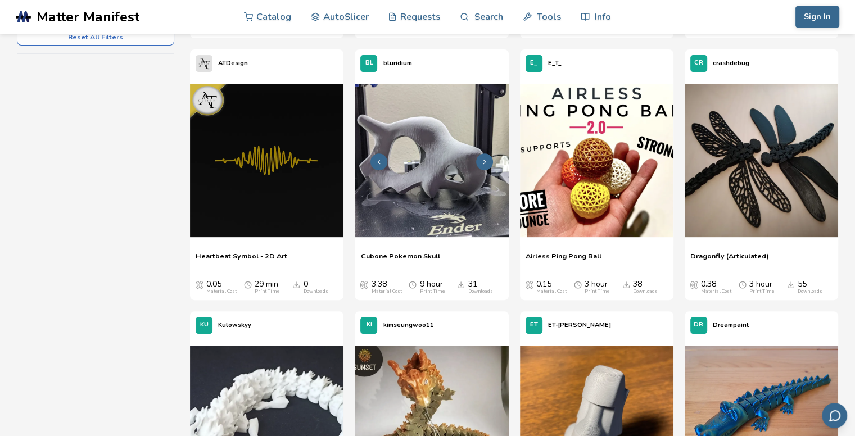 This screenshot has height=436, width=855. What do you see at coordinates (241, 260) in the screenshot?
I see `span: Heartbeat Symbol - 2D Art` at bounding box center [241, 260].